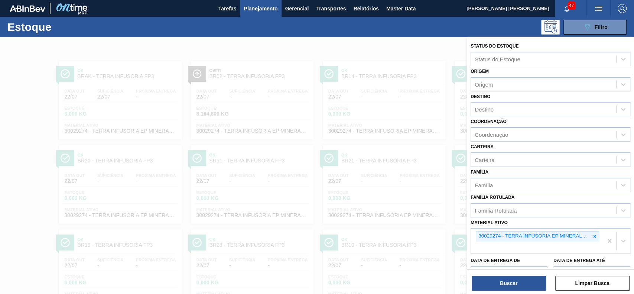 The width and height of the screenshot is (634, 294). Describe the element at coordinates (27, 9) in the screenshot. I see `img: TNhmsLtSVTkK8tSr43FrP2fwEKptu5GPRR3wAAAABJRU5ErkJggg==` at that location.